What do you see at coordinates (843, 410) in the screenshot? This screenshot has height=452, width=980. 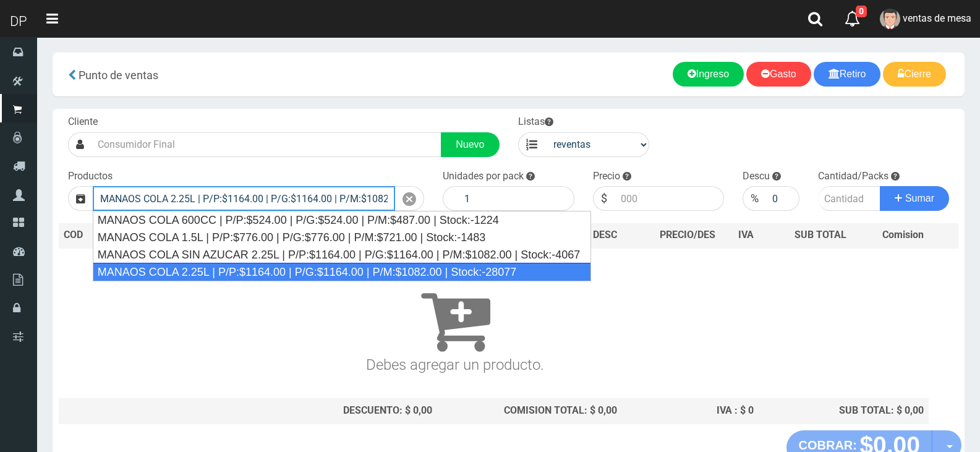 I see `div: SUB TOTAL: $ 0,00` at bounding box center [843, 410].